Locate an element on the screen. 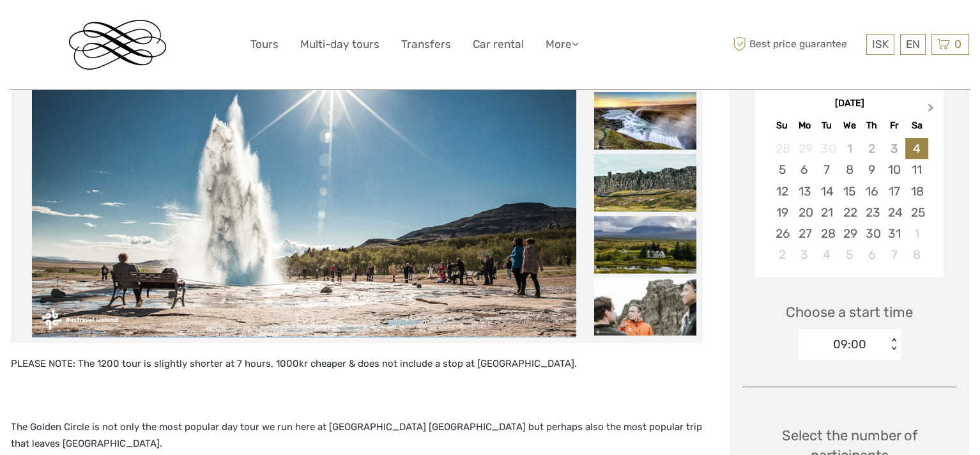  button: Open LiveChat chat widget is located at coordinates (155, 28).